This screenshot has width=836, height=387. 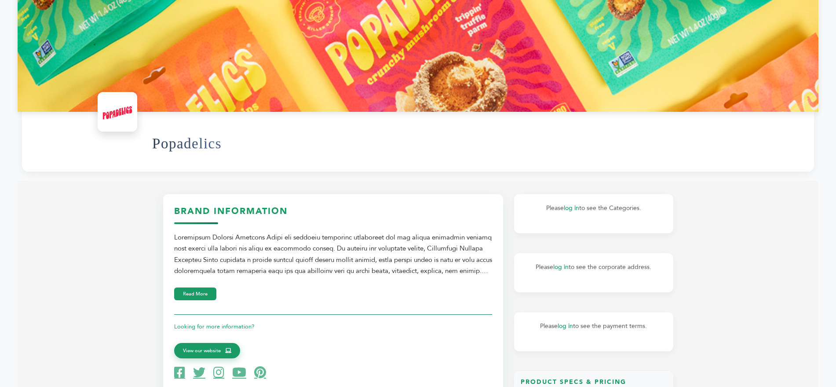 I want to click on p: Please to see the Categories., so click(x=594, y=208).